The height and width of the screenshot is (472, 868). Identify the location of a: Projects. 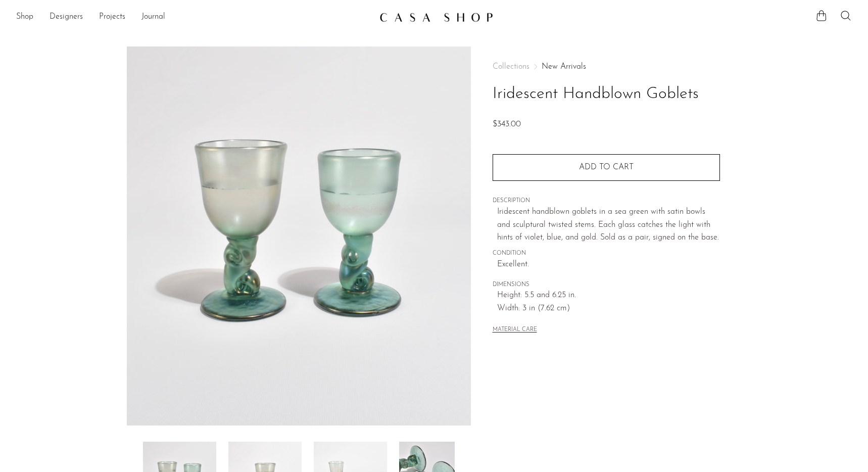
(112, 17).